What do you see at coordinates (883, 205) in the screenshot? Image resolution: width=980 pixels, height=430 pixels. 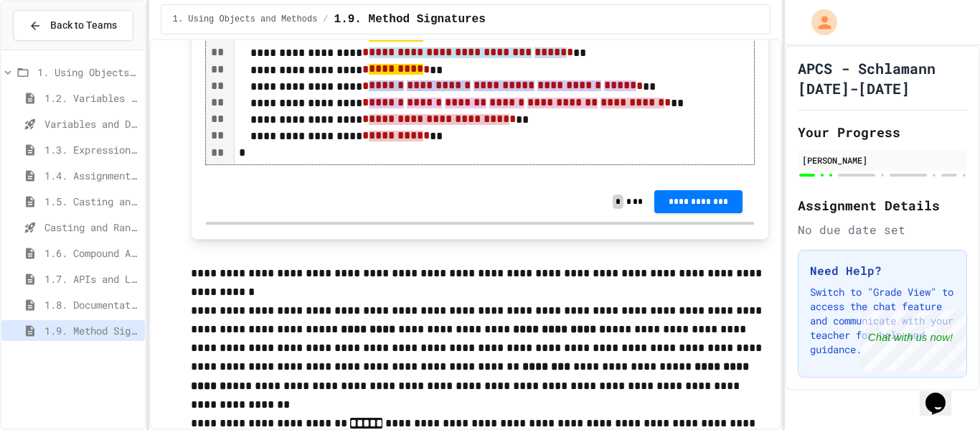 I see `h2: Assignment Details` at bounding box center [883, 205].